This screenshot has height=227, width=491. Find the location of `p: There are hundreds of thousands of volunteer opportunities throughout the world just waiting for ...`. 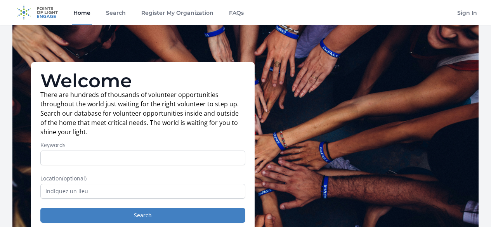

p: There are hundreds of thousands of volunteer opportunities throughout the world just waiting for ... is located at coordinates (143, 113).